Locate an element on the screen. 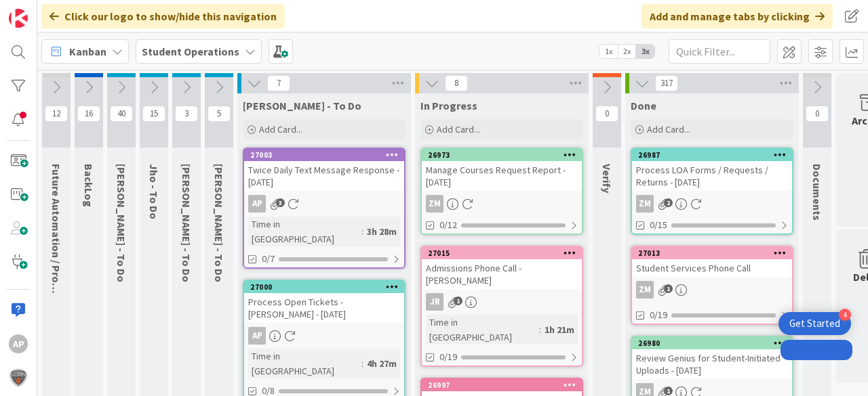  input: Quick Filter... is located at coordinates (720, 52).